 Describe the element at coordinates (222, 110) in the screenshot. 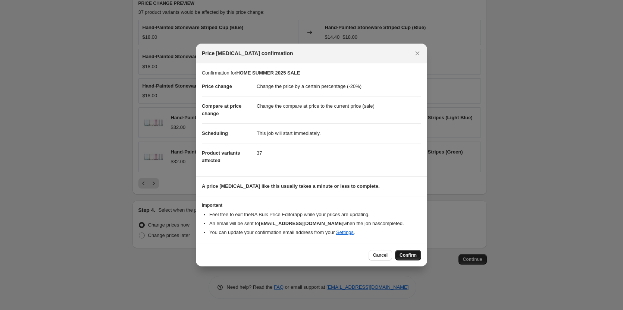

I see `span: Compare at price change` at that location.